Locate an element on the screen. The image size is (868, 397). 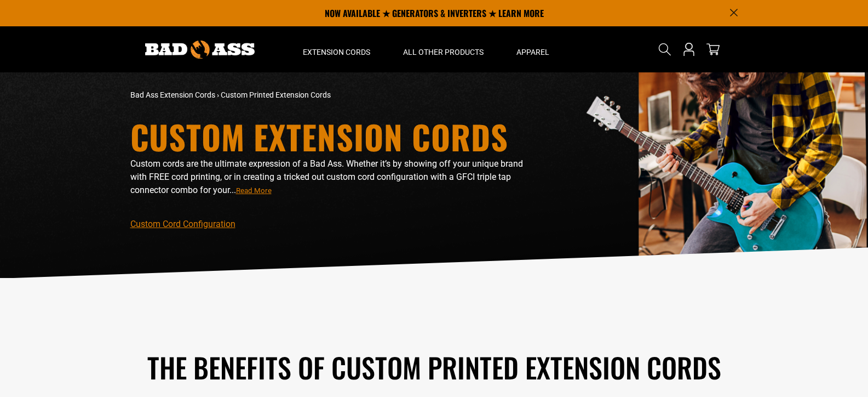
span: Extension Cords is located at coordinates (336, 52).